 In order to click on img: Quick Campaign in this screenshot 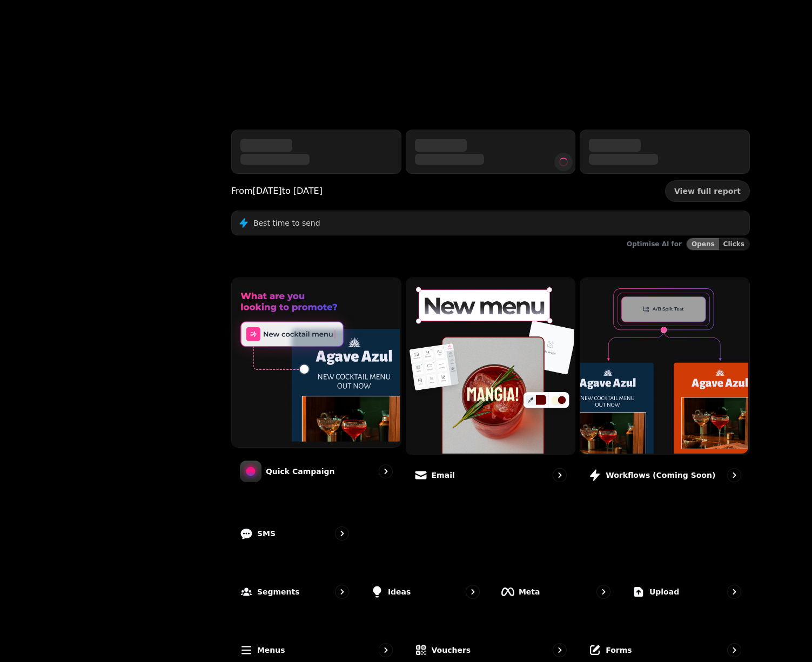, I will do `click(315, 361)`.